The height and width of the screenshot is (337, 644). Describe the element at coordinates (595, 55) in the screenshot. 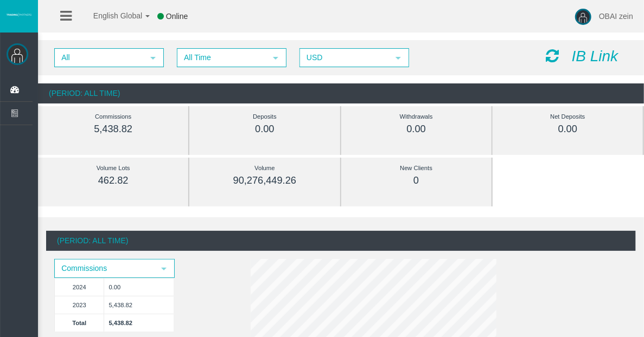

I see `i: IB Link` at that location.